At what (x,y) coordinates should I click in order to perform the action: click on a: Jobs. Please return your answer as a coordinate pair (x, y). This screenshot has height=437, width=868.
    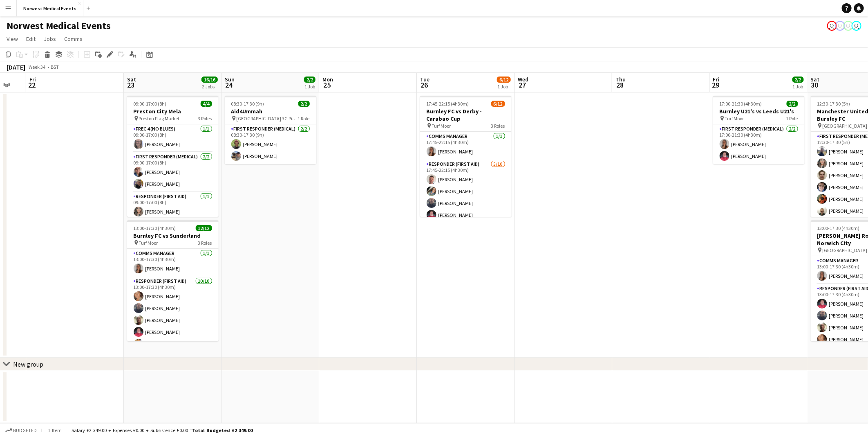
    Looking at the image, I should click on (50, 39).